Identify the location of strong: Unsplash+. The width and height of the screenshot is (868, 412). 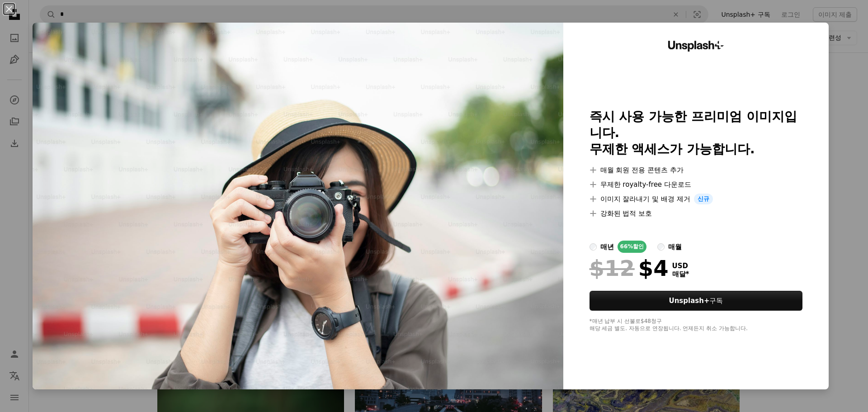
(689, 301).